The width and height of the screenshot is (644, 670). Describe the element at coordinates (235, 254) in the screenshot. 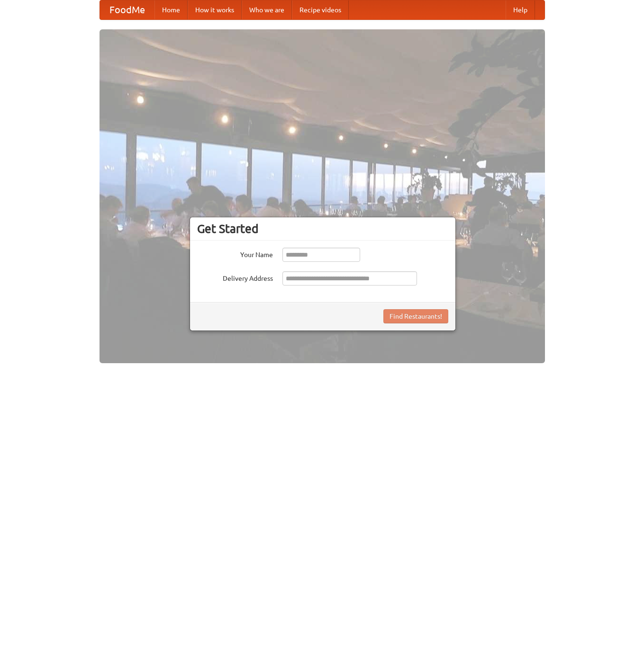

I see `label: Your Name` at that location.